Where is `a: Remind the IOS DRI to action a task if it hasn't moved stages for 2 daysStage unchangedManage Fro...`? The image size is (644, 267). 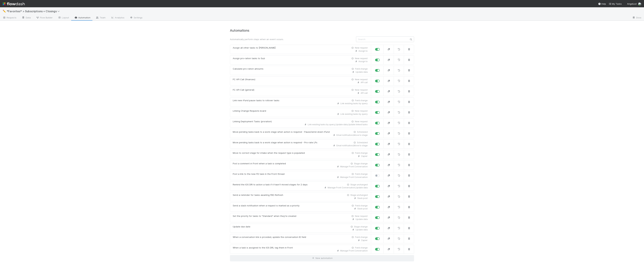
a: Remind the IOS DRI to action a task if it hasn't moved stages for 2 daysStage unchangedManage Fro... is located at coordinates (300, 186).